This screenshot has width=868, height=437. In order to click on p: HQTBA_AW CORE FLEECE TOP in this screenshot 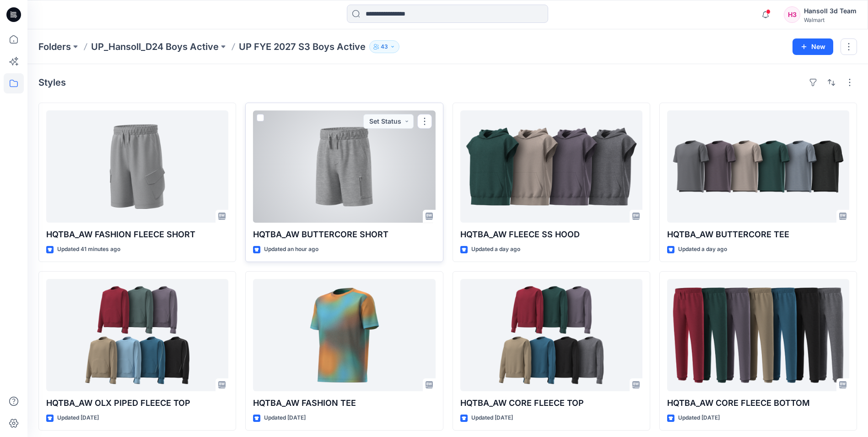, I will do `click(551, 403)`.